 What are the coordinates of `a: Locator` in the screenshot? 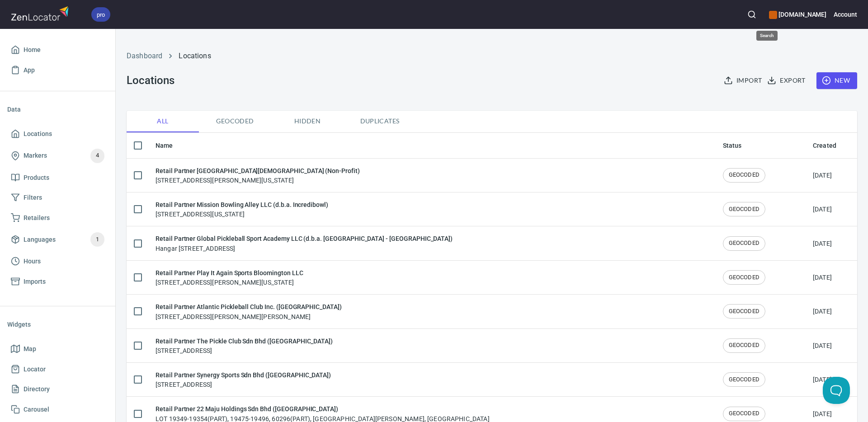 It's located at (57, 370).